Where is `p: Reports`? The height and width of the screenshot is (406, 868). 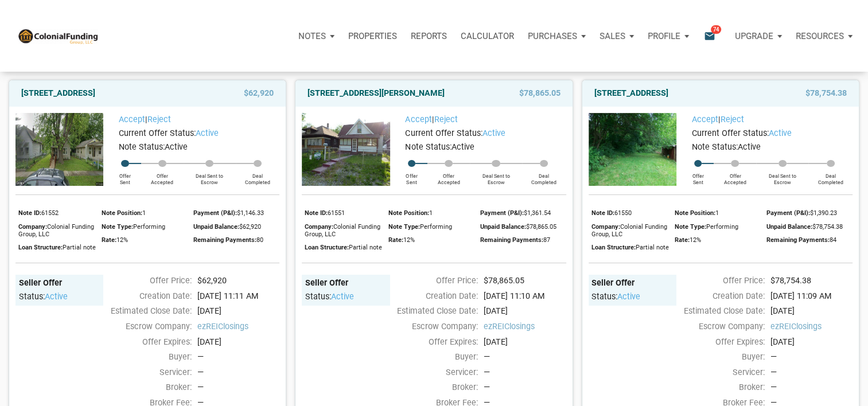
p: Reports is located at coordinates (428, 36).